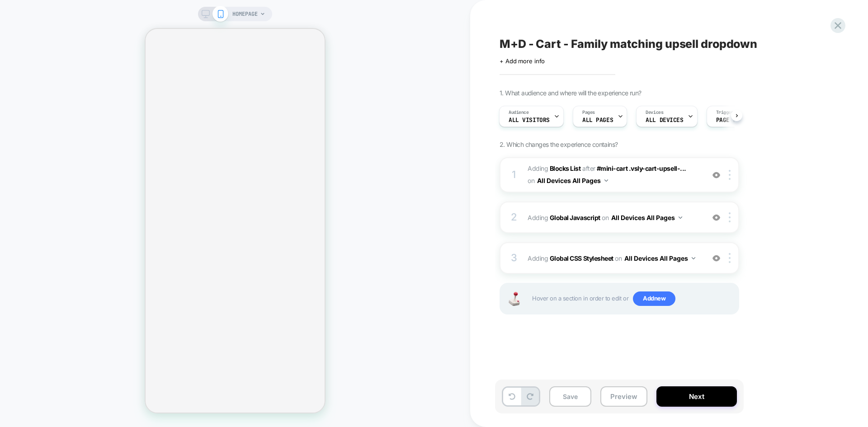  I want to click on img: Joystick, so click(514, 298).